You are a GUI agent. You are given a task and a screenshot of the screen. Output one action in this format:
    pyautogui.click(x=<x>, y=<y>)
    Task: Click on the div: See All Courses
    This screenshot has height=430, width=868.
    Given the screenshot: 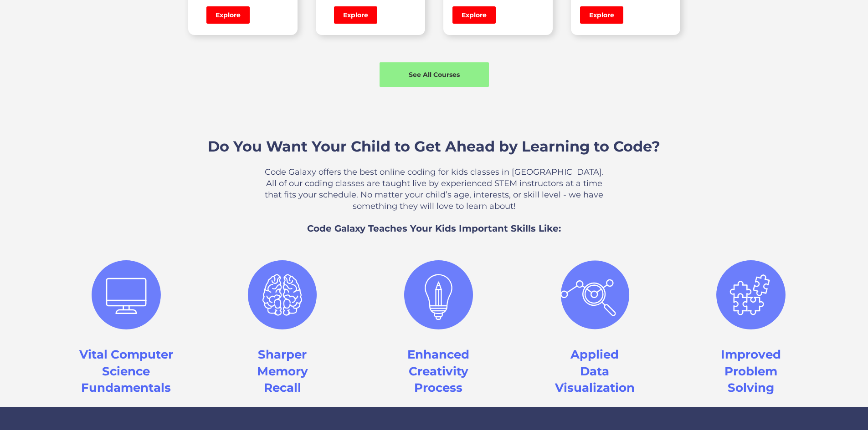 What is the action you would take?
    pyautogui.click(x=434, y=75)
    